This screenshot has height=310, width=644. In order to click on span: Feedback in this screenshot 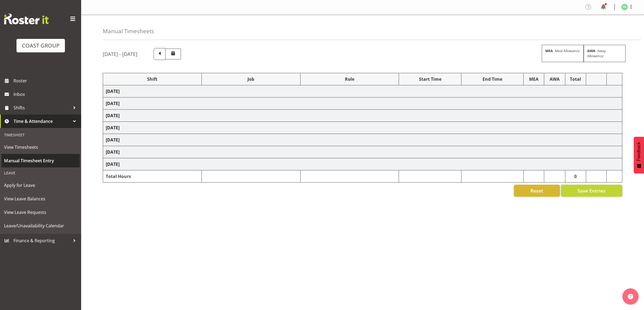, I will do `click(639, 151)`.